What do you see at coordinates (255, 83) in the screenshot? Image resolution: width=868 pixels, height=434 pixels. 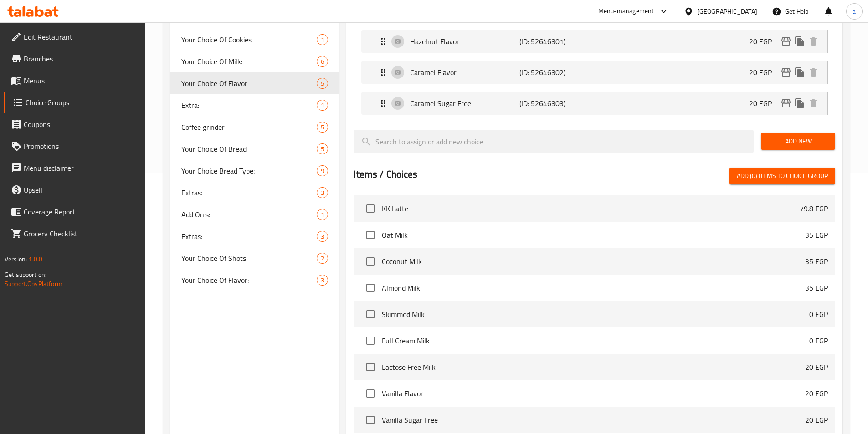 I see `div: Your Choice Of Flavor5` at bounding box center [255, 83].